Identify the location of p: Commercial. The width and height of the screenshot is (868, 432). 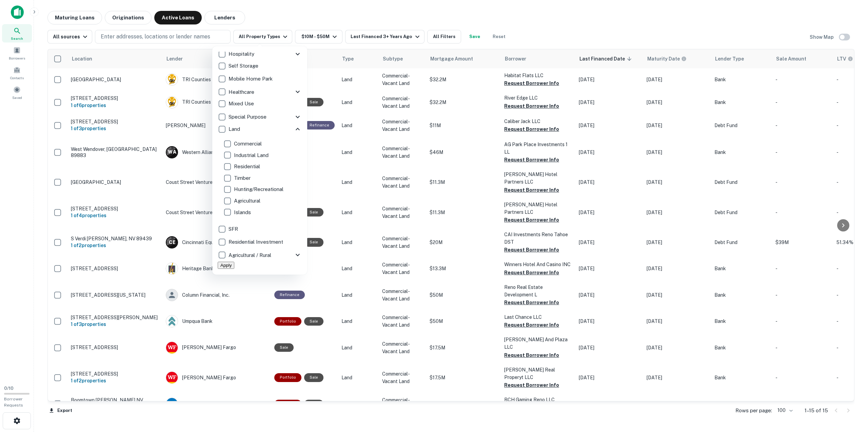
(248, 143).